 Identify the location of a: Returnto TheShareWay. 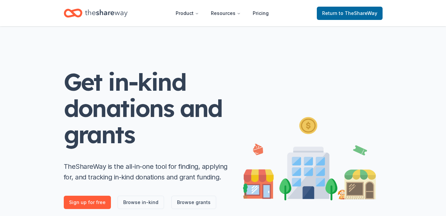
(350, 13).